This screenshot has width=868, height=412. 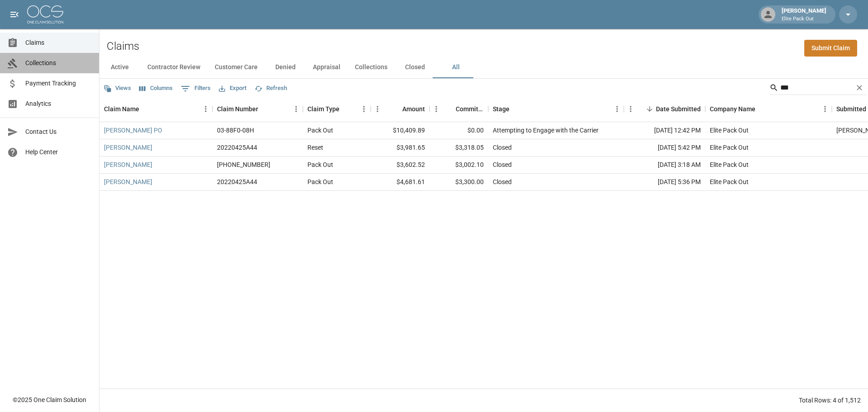 What do you see at coordinates (818, 89) in the screenshot?
I see `div: Search` at bounding box center [818, 89].